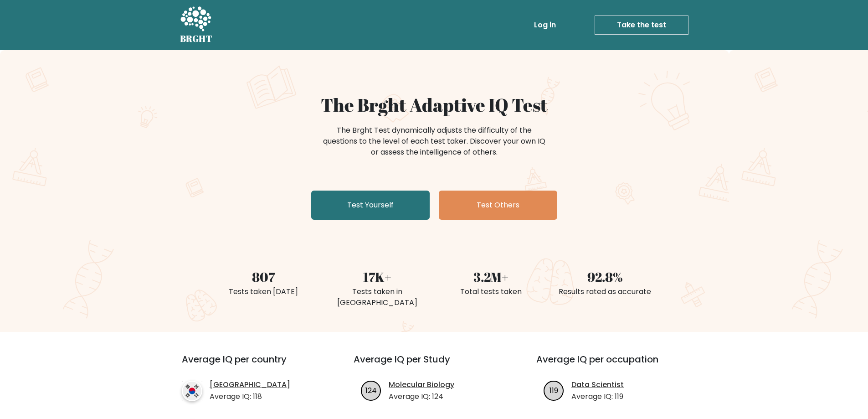 The width and height of the screenshot is (868, 419). What do you see at coordinates (545, 25) in the screenshot?
I see `a: Log in` at bounding box center [545, 25].